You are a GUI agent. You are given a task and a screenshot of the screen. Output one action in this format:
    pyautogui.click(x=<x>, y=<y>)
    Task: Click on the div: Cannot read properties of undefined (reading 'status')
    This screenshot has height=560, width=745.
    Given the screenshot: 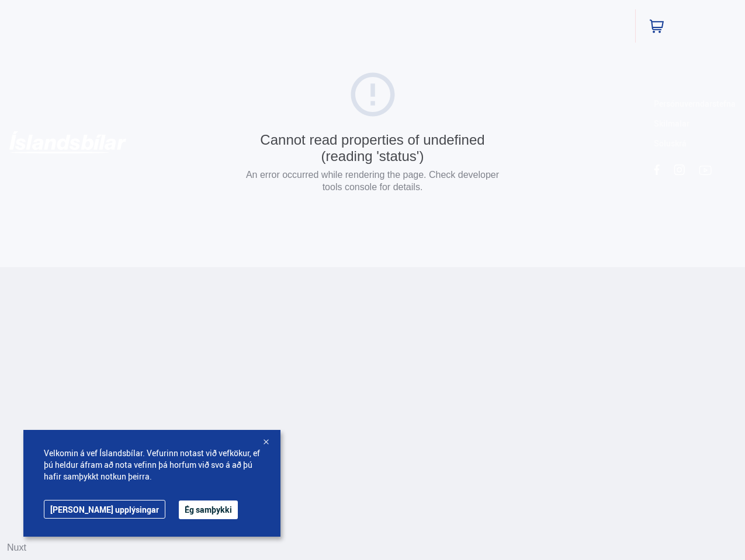 What is the action you would take?
    pyautogui.click(x=372, y=148)
    